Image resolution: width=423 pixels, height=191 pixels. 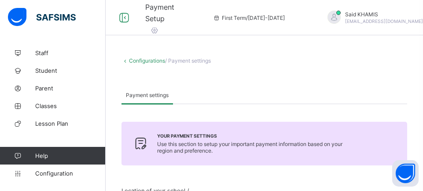 I want to click on span: Student, so click(x=70, y=70).